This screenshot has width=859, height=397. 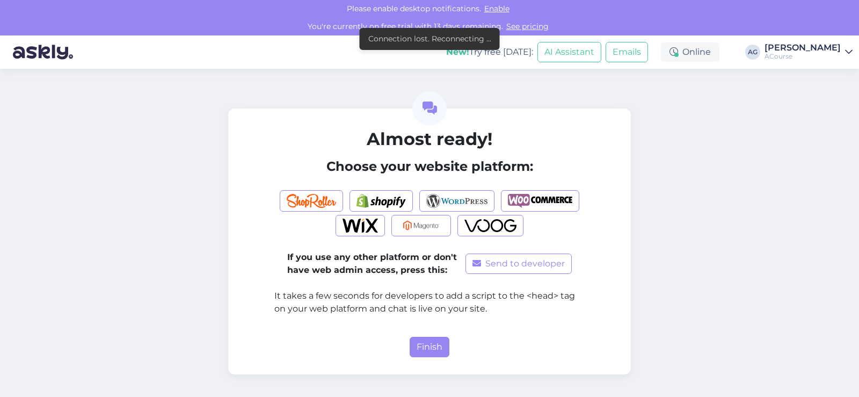 What do you see at coordinates (421, 226) in the screenshot?
I see `img: Magento` at bounding box center [421, 226].